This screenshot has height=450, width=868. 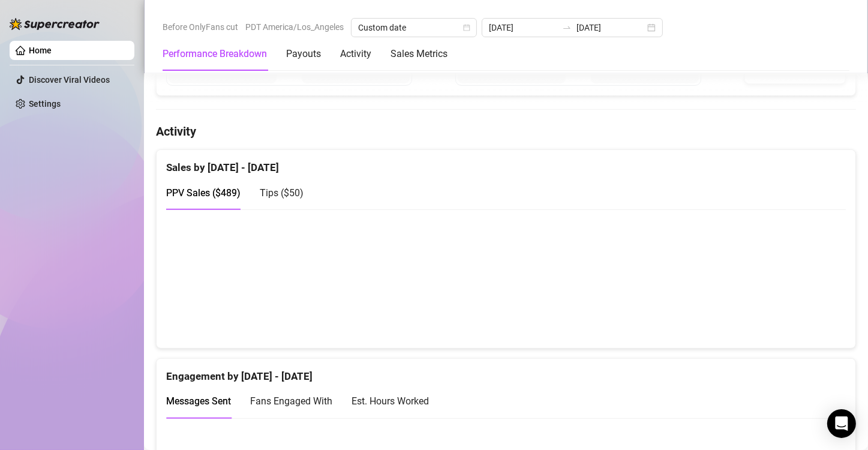 I want to click on span: to, so click(x=567, y=27).